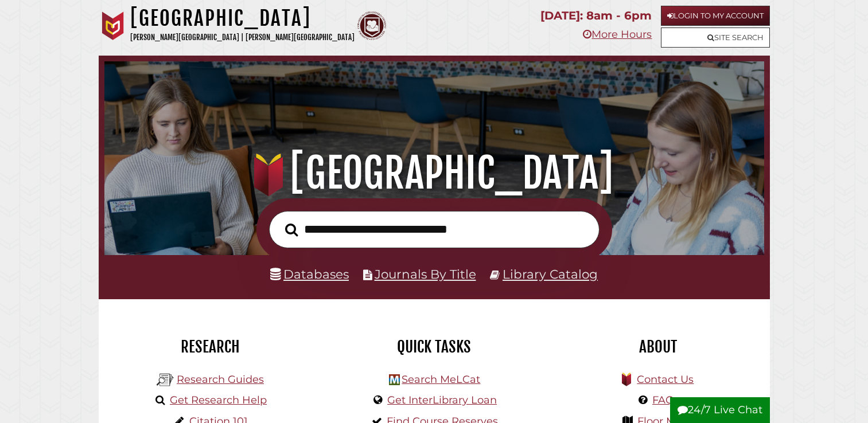  Describe the element at coordinates (291, 230) in the screenshot. I see `button: Search` at that location.